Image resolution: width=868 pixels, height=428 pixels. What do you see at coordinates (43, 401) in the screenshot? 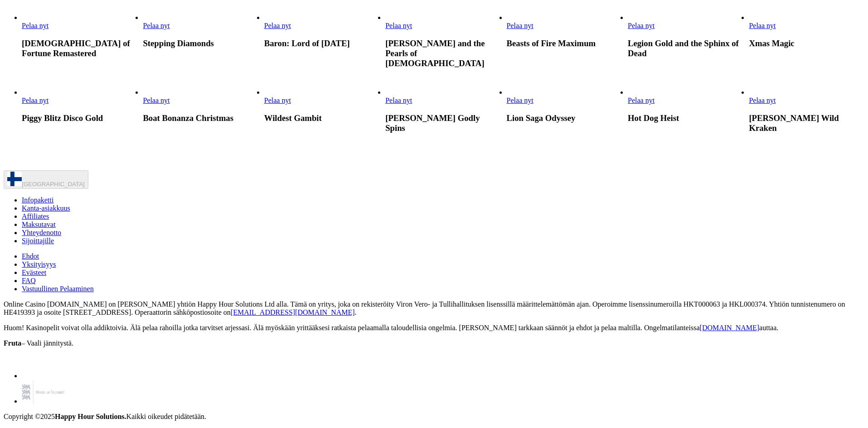
I see `a: maksu-ja-tolliamet` at bounding box center [43, 401].